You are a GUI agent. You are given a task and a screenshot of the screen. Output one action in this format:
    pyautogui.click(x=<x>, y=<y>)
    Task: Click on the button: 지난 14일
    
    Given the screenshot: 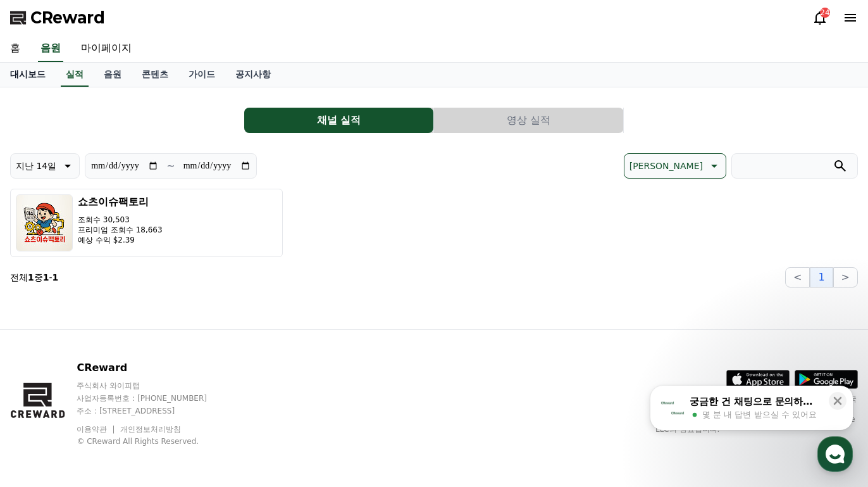 What is the action you would take?
    pyautogui.click(x=45, y=166)
    